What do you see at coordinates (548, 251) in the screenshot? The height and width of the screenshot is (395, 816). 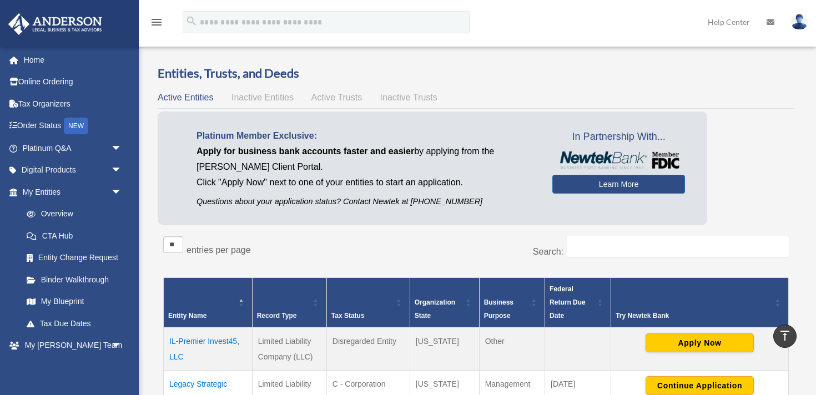 I see `label: Search:` at bounding box center [548, 251].